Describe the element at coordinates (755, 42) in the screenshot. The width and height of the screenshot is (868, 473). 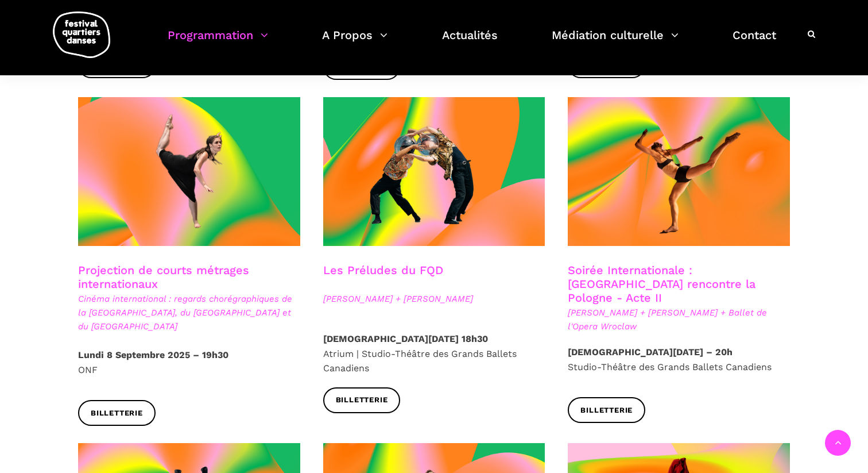
I see `a: Contact` at that location.